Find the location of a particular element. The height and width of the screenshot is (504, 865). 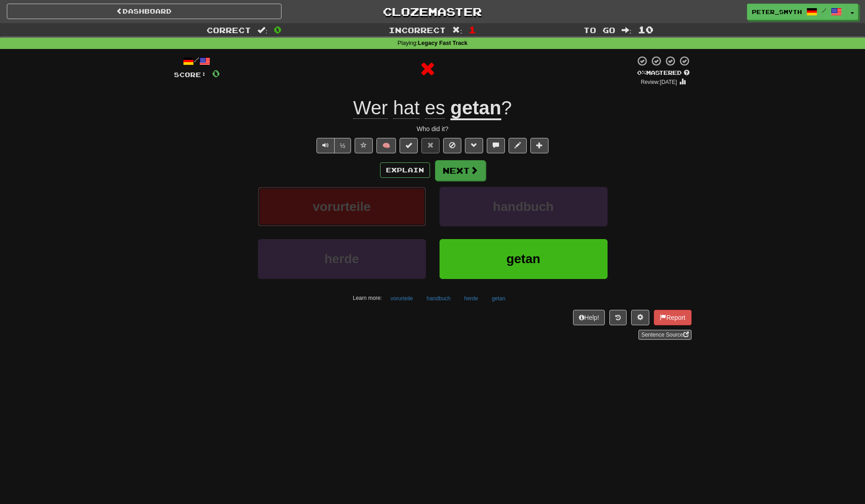

span: vorurteile is located at coordinates (342, 206).